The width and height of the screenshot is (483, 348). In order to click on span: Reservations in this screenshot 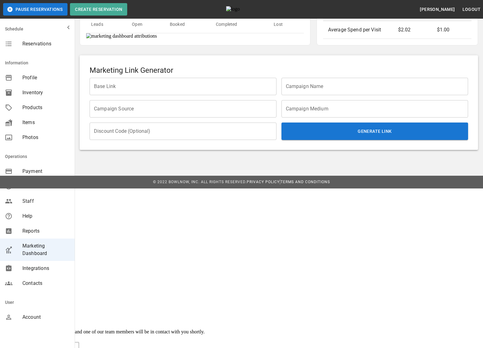, I will do `click(46, 44)`.